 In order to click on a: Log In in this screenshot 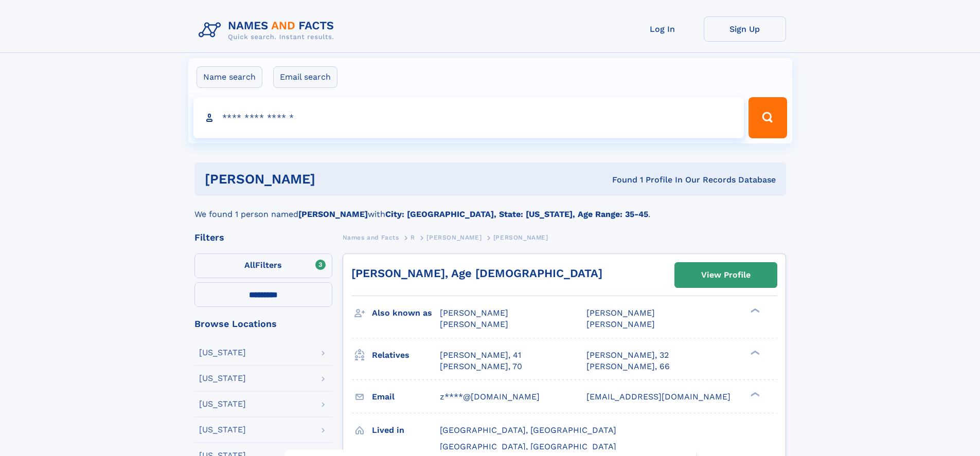, I will do `click(662, 29)`.